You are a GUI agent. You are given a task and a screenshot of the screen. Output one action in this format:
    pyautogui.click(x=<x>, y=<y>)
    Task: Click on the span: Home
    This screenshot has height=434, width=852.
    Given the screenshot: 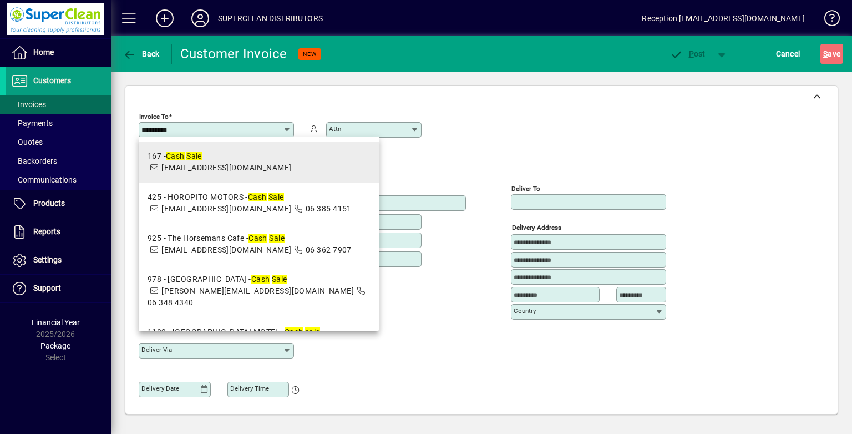 What is the action you would take?
    pyautogui.click(x=43, y=52)
    